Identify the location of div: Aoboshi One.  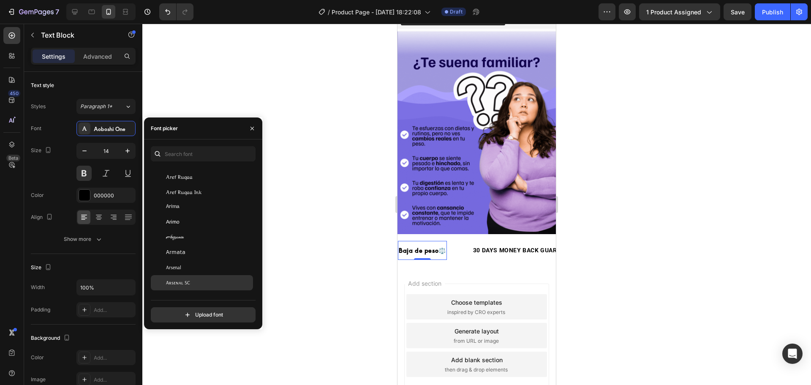
(114, 129).